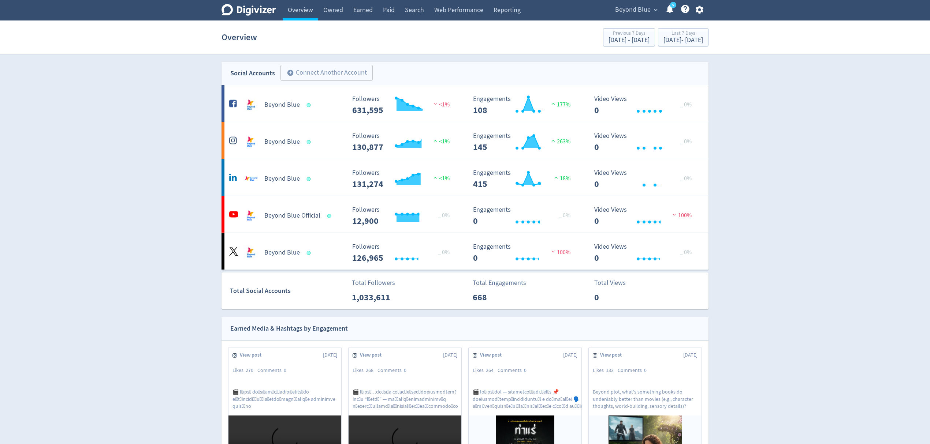 The width and height of the screenshot is (930, 444). Describe the element at coordinates (524, 142) in the screenshot. I see `svg: Engagements 145` at that location.